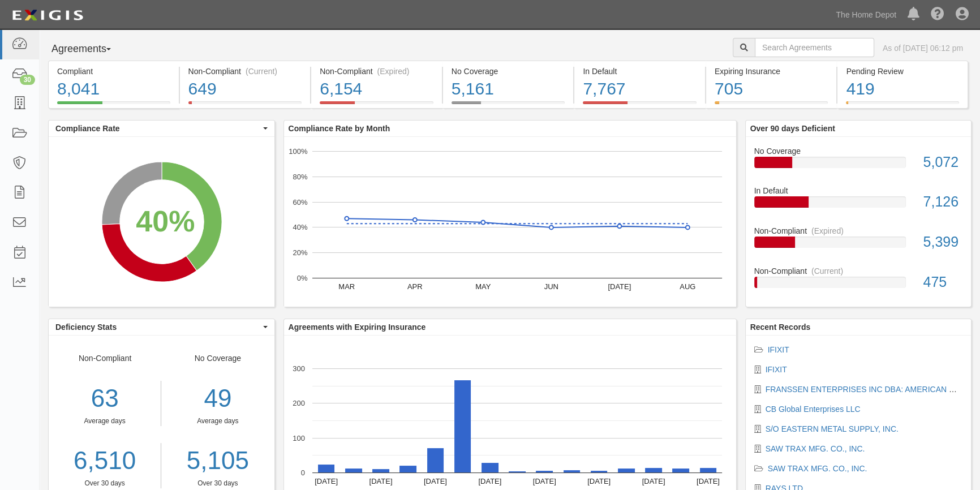 The image size is (980, 490). What do you see at coordinates (302, 472) in the screenshot?
I see `text: 0` at bounding box center [302, 472].